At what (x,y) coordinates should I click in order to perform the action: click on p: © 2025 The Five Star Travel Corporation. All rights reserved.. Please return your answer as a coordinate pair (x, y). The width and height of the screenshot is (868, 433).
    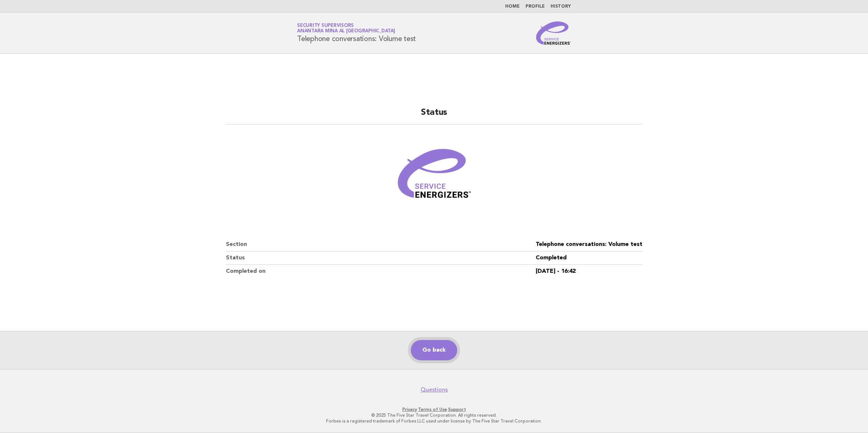
    Looking at the image, I should click on (434, 415).